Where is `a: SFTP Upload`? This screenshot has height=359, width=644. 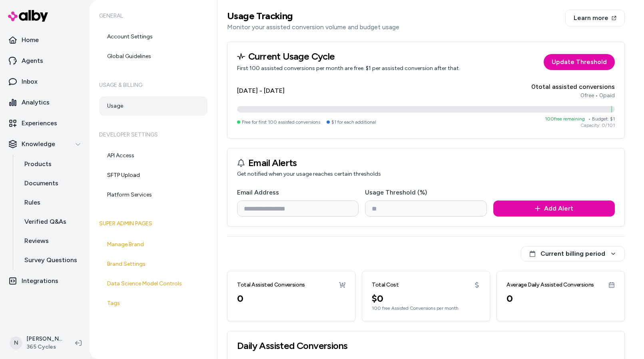
a: SFTP Upload is located at coordinates (153, 175).